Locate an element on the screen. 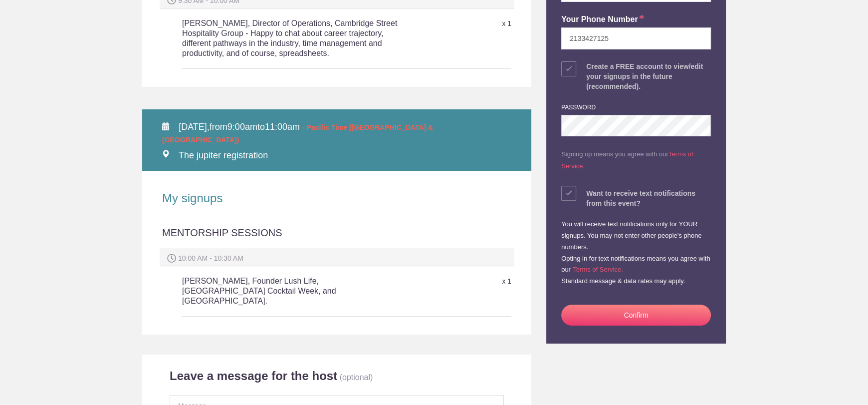 Image resolution: width=868 pixels, height=405 pixels. span: 11:00am is located at coordinates (282, 127).